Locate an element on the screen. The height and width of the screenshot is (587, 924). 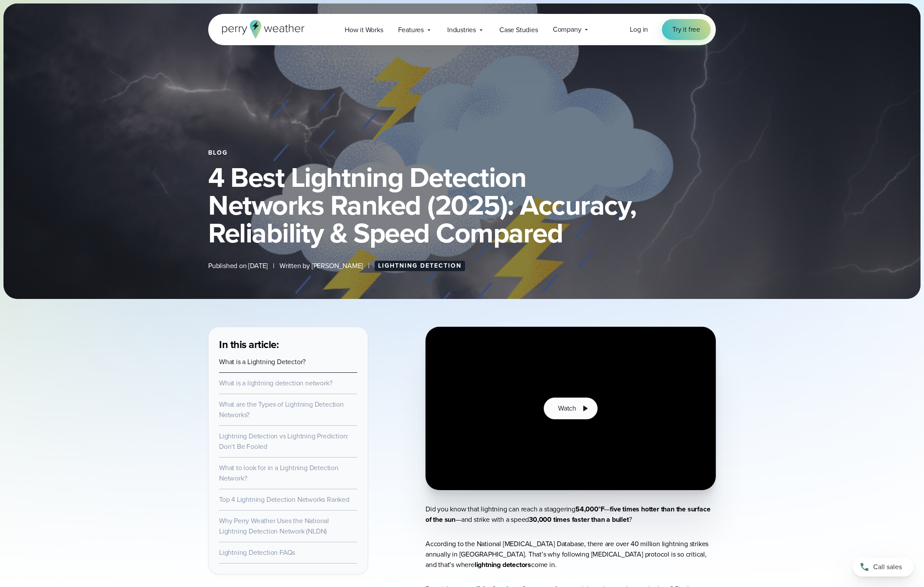
a: Lightning Detection is located at coordinates (420, 266).